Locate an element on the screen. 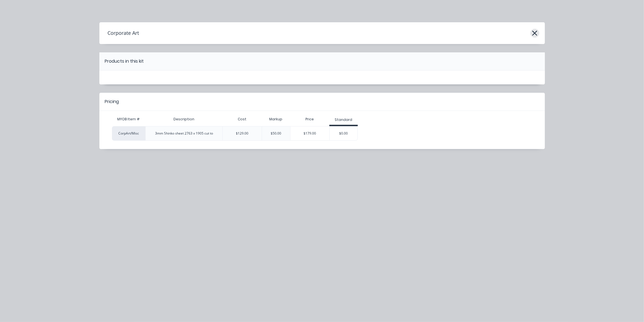  div: Cost is located at coordinates (242, 120).